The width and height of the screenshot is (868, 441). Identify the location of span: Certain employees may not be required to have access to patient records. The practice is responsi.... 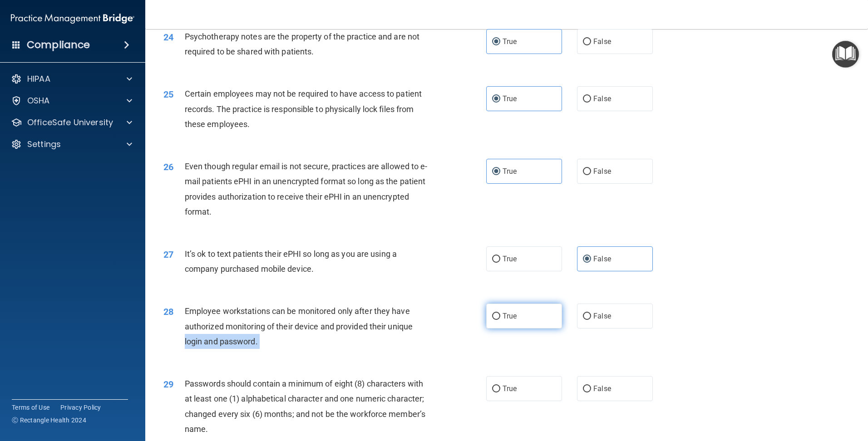
(304, 109).